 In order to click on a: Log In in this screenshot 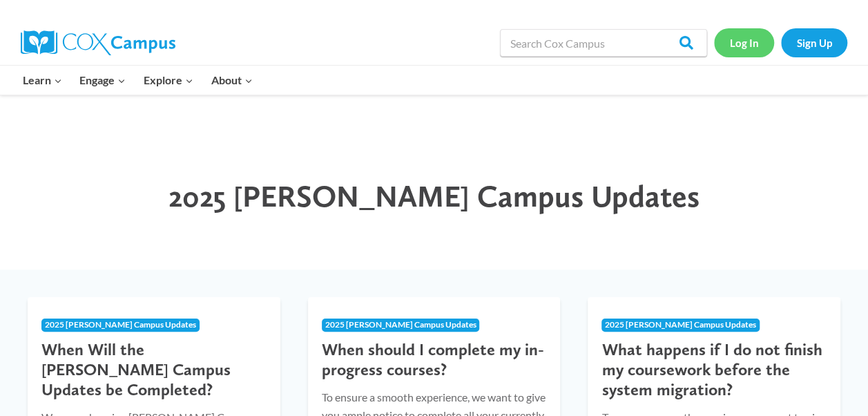, I will do `click(743, 42)`.